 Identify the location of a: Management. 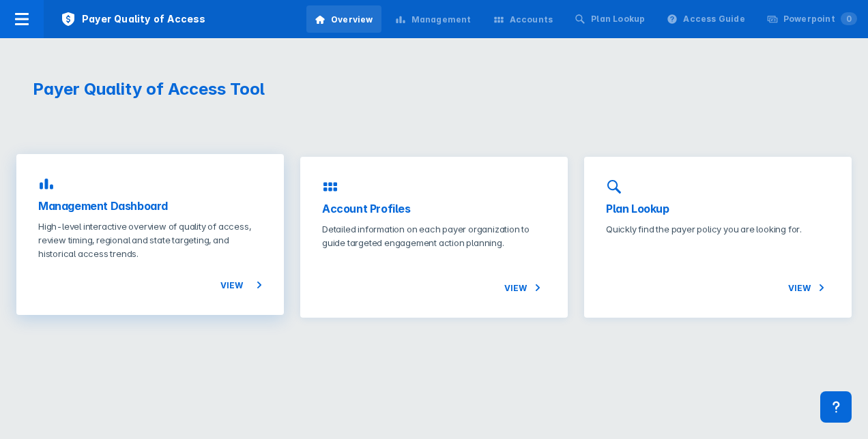
(434, 19).